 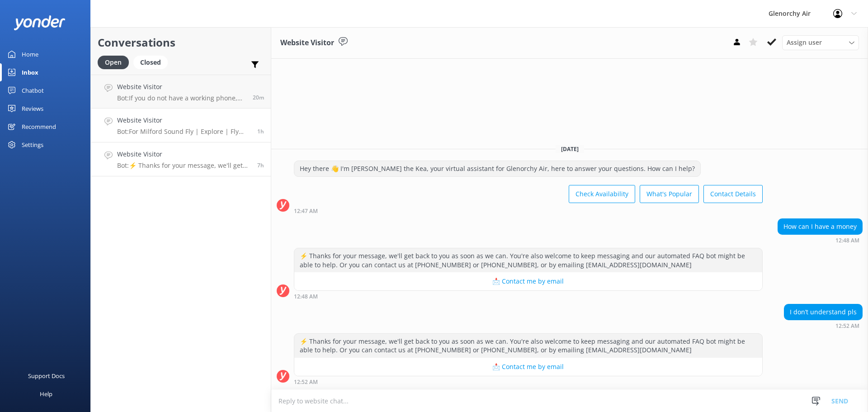 What do you see at coordinates (33, 91) in the screenshot?
I see `div: Chatbot` at bounding box center [33, 91].